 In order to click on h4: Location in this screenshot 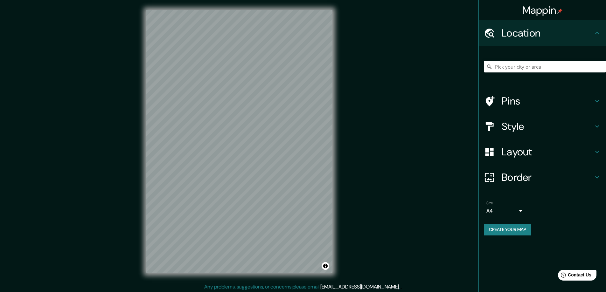, I will do `click(547, 33)`.